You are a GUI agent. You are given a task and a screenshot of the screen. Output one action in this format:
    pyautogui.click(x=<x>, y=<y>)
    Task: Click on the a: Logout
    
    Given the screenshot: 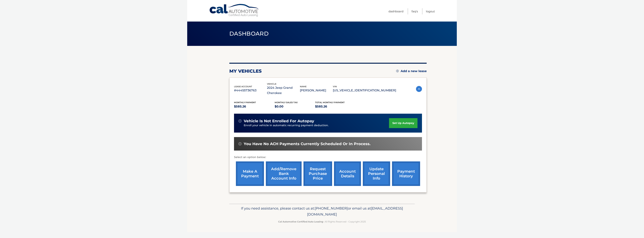 What is the action you would take?
    pyautogui.click(x=430, y=11)
    